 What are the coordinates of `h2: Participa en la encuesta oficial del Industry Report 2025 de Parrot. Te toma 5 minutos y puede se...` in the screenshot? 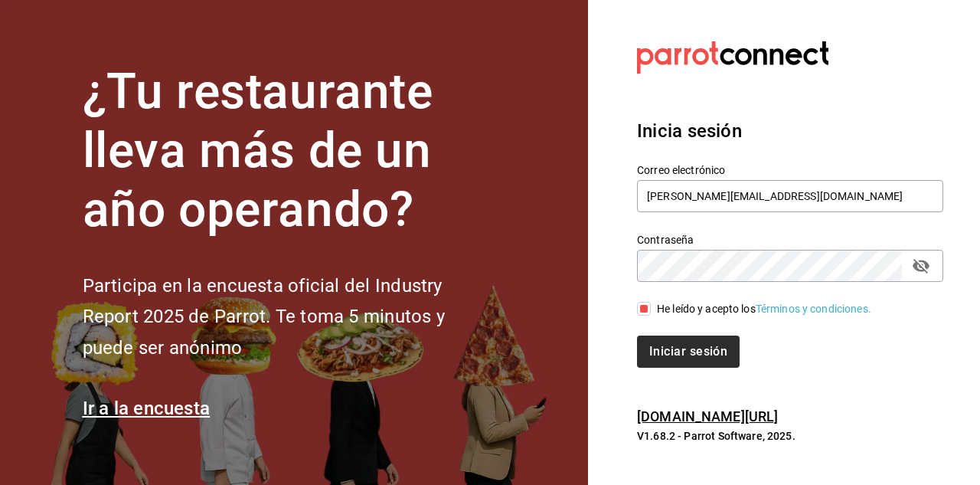 It's located at (289, 317).